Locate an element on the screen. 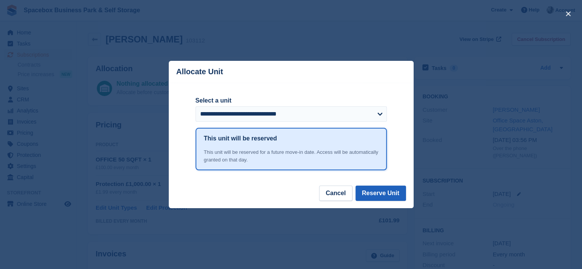  button: Cancel is located at coordinates (335, 193).